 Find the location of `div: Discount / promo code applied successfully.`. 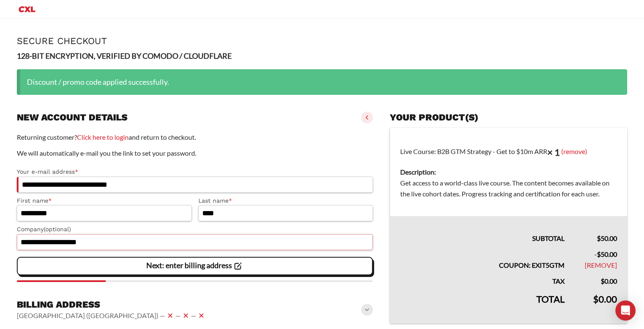

div: Discount / promo code applied successfully. is located at coordinates (322, 82).